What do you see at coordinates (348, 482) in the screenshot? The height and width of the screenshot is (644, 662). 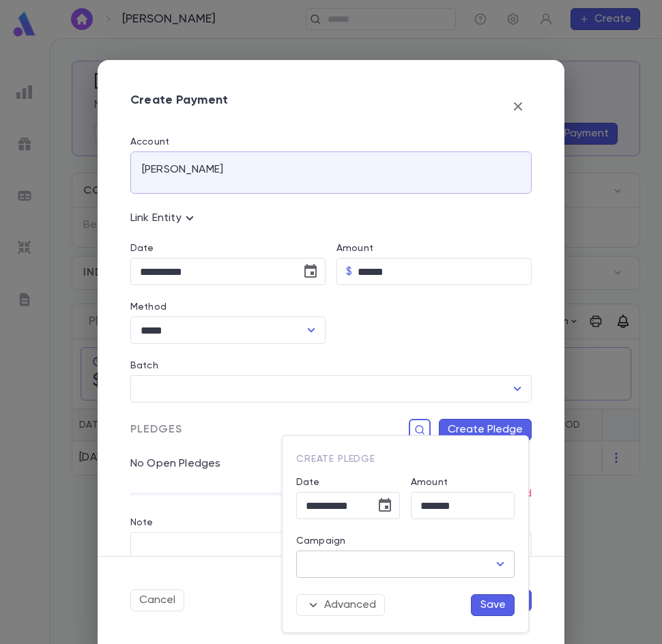 I see `label: Date` at bounding box center [348, 482].